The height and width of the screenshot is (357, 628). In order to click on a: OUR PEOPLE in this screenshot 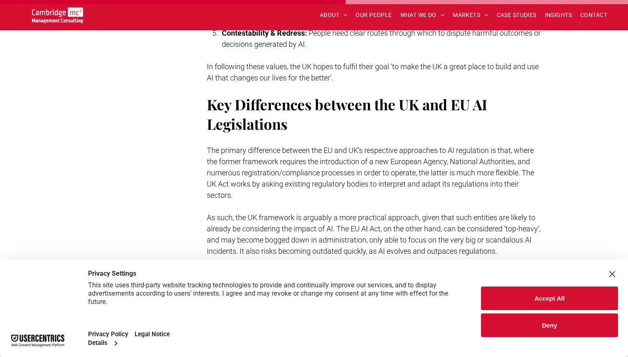, I will do `click(373, 15)`.